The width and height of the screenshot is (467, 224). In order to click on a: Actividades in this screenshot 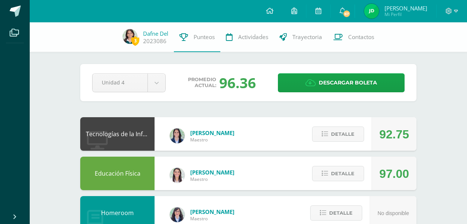, I will do `click(247, 37)`.